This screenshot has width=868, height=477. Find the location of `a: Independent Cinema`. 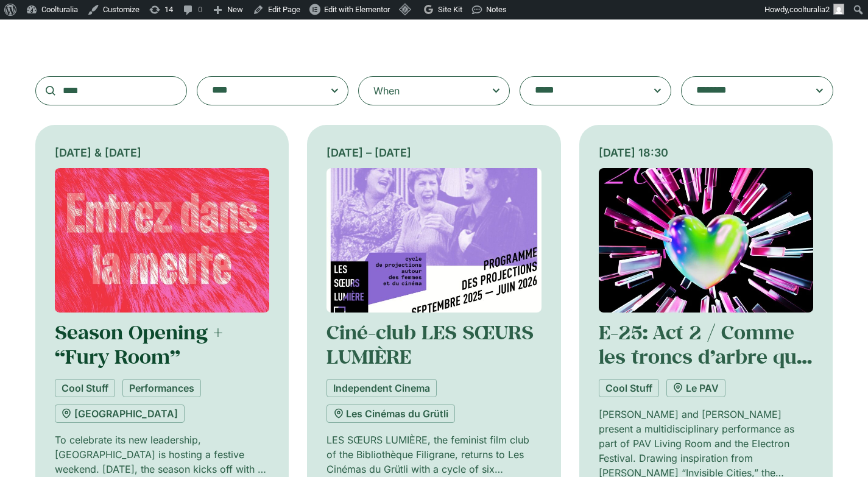

a: Independent Cinema is located at coordinates (381, 388).